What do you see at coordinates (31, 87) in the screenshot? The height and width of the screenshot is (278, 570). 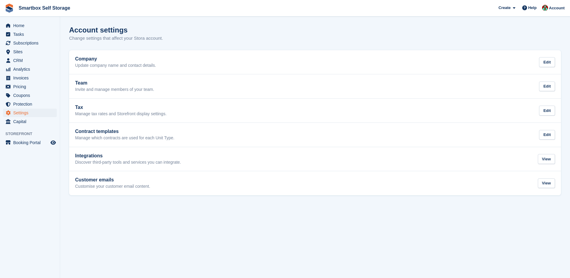 I see `span: Pricing` at bounding box center [31, 87].